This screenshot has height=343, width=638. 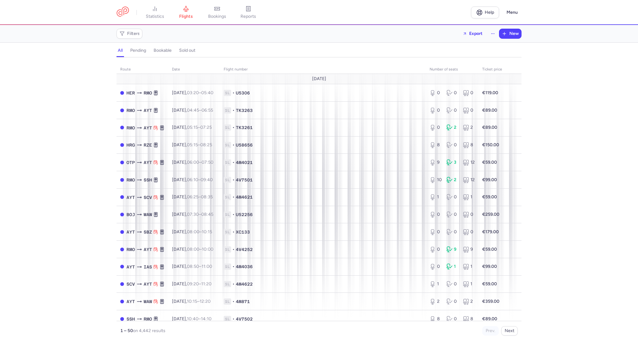 I want to click on div: 10, so click(x=435, y=180).